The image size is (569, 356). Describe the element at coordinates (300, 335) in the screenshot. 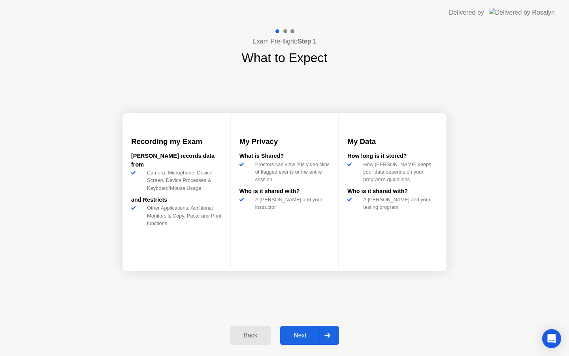

I see `div: Next` at that location.